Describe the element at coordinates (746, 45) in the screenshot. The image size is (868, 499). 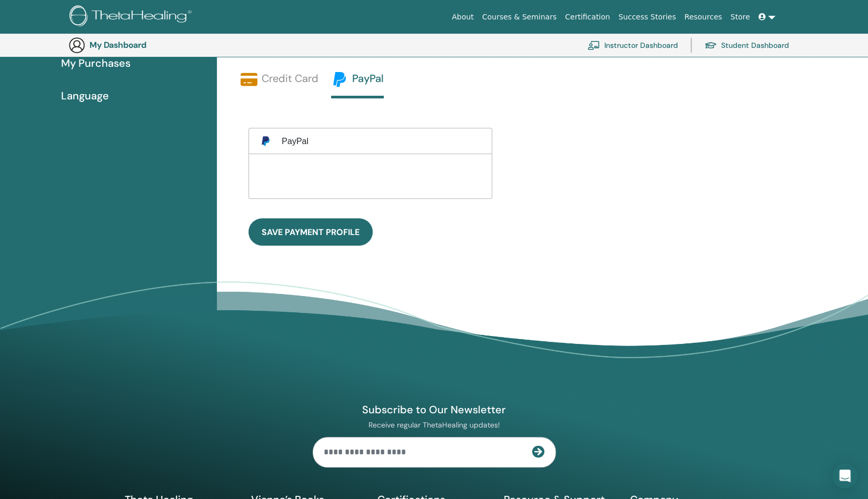
I see `a: Student Dashboard` at that location.